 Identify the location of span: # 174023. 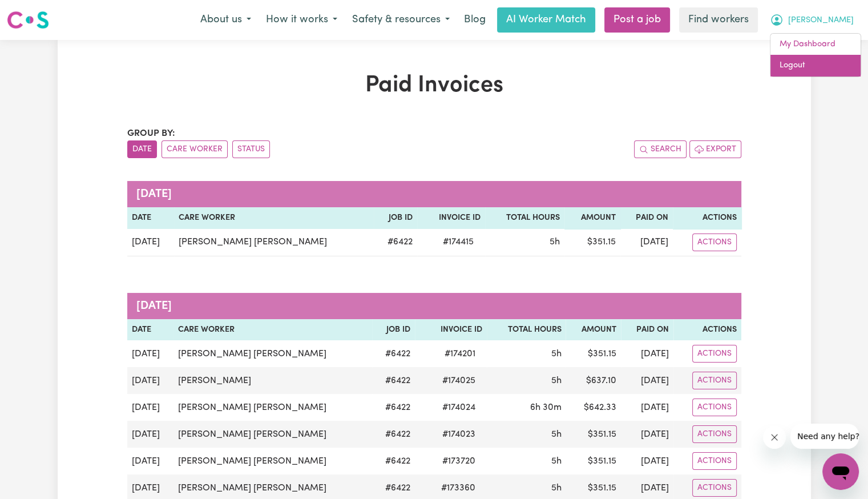
(459, 434).